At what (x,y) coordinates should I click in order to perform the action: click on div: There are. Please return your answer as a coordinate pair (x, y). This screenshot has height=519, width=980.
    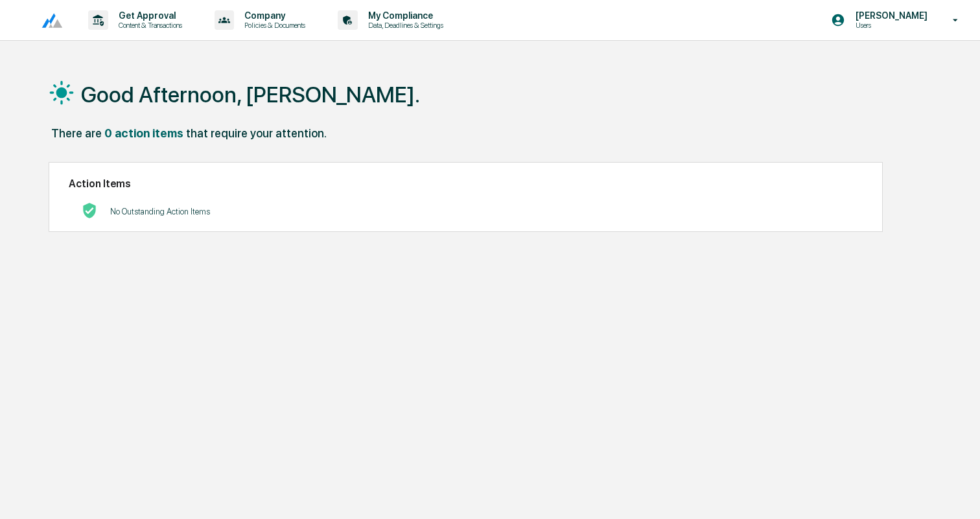
    Looking at the image, I should click on (76, 133).